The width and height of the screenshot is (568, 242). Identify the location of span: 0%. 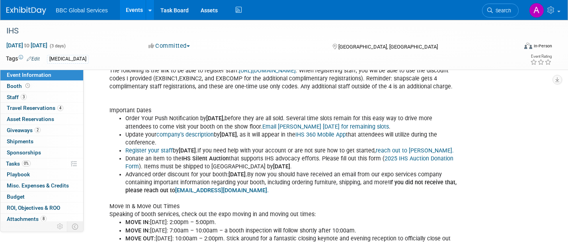
(26, 163).